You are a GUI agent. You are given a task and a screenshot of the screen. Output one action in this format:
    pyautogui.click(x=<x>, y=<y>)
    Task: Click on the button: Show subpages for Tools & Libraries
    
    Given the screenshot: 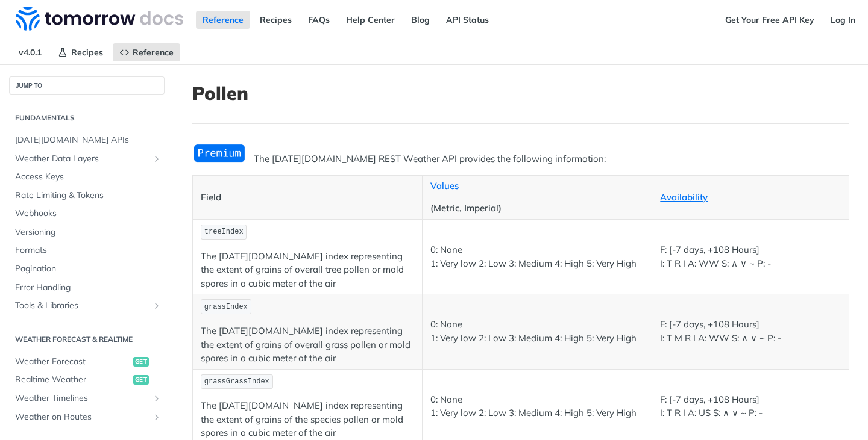 What is the action you would take?
    pyautogui.click(x=157, y=306)
    